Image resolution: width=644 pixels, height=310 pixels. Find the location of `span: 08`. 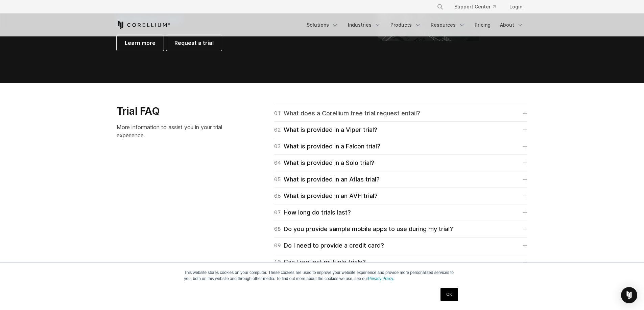

span: 08 is located at coordinates (277, 229).